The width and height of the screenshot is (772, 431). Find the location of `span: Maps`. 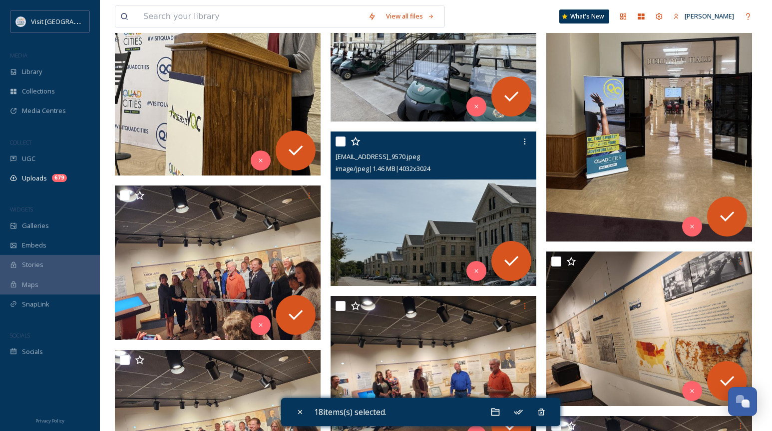

span: Maps is located at coordinates (30, 284).